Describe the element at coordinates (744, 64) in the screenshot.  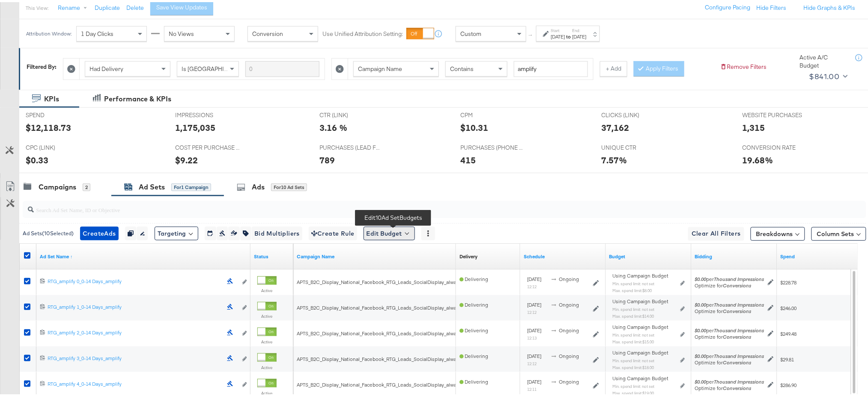
I see `button: Remove Filters` at that location.